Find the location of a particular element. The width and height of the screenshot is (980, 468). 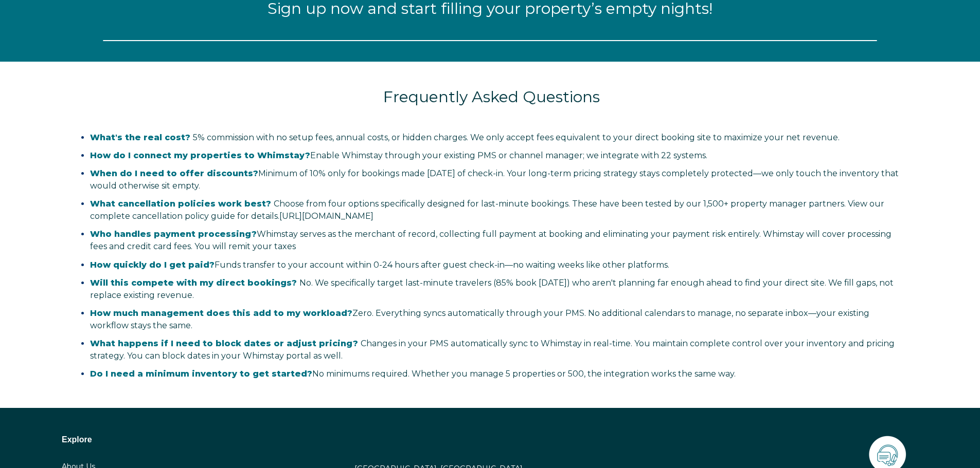

a: Vínculo https://salespage.whimstay.com/cancellation-policy-options is located at coordinates (326, 216).